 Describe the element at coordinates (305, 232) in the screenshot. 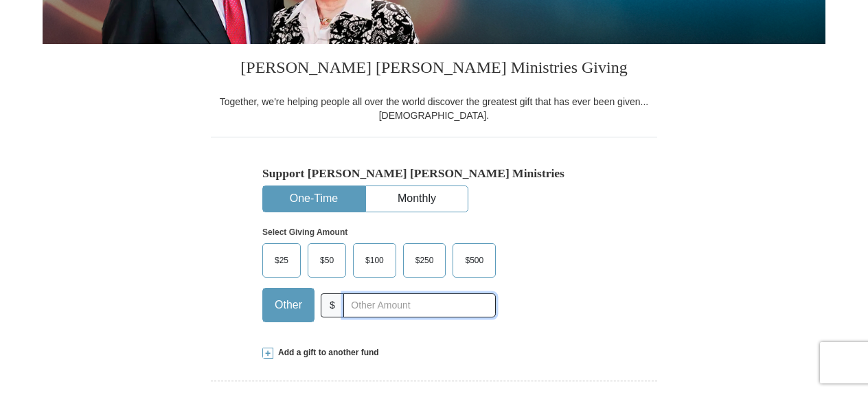

I see `strong: Select Giving Amount` at that location.